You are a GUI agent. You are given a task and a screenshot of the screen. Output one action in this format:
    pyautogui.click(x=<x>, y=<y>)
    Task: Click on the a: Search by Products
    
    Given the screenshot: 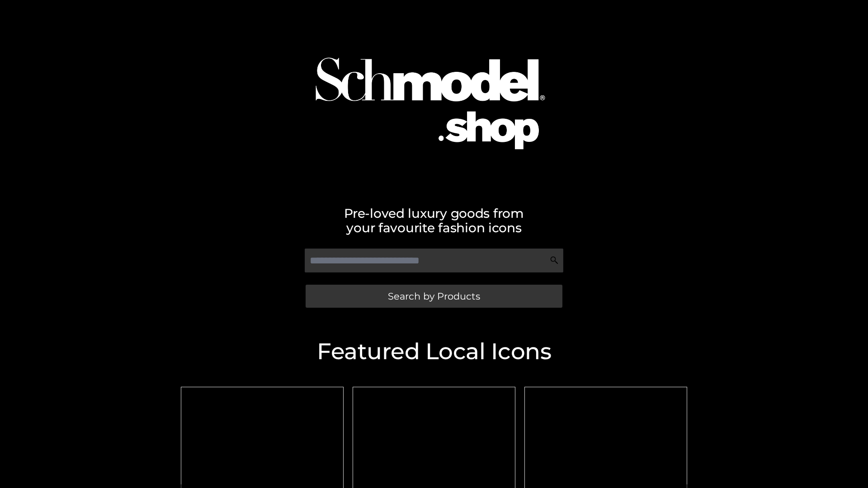 What is the action you would take?
    pyautogui.click(x=434, y=296)
    